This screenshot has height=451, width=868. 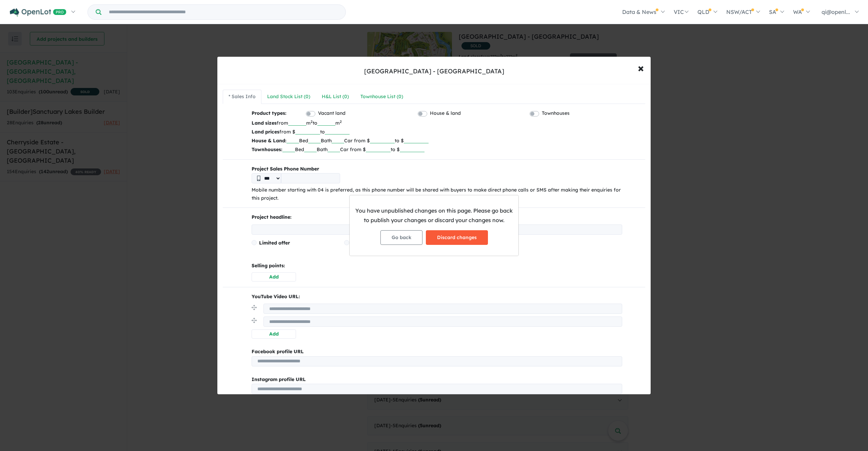 What do you see at coordinates (457, 237) in the screenshot?
I see `button: Discard changes` at bounding box center [457, 237].